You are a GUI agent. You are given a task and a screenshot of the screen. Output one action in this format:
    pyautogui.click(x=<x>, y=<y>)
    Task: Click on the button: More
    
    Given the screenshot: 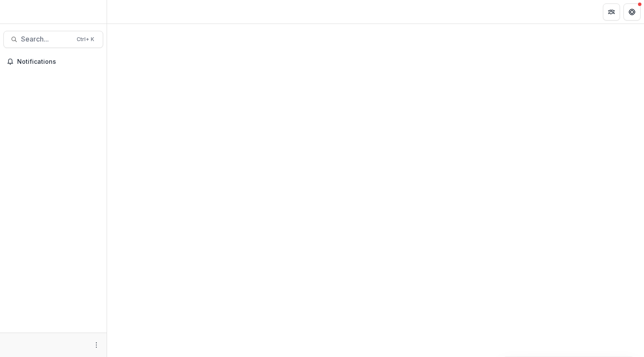 What is the action you would take?
    pyautogui.click(x=96, y=345)
    